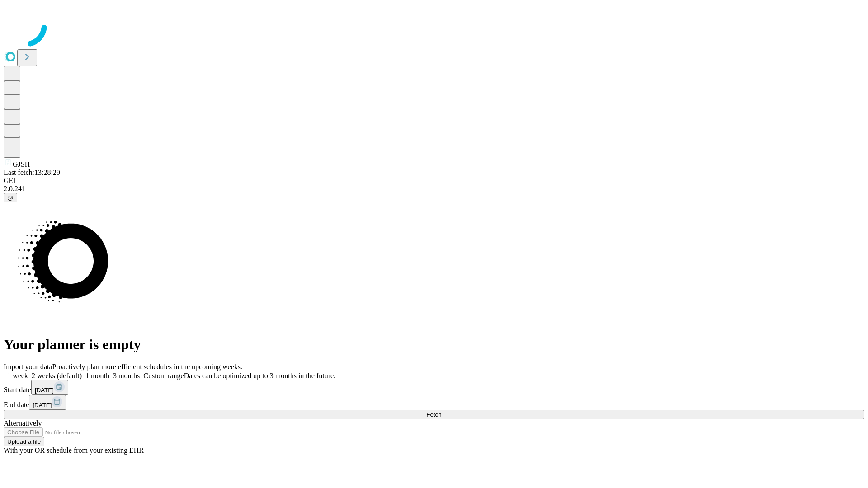  I want to click on div: 2.0.241, so click(434, 189).